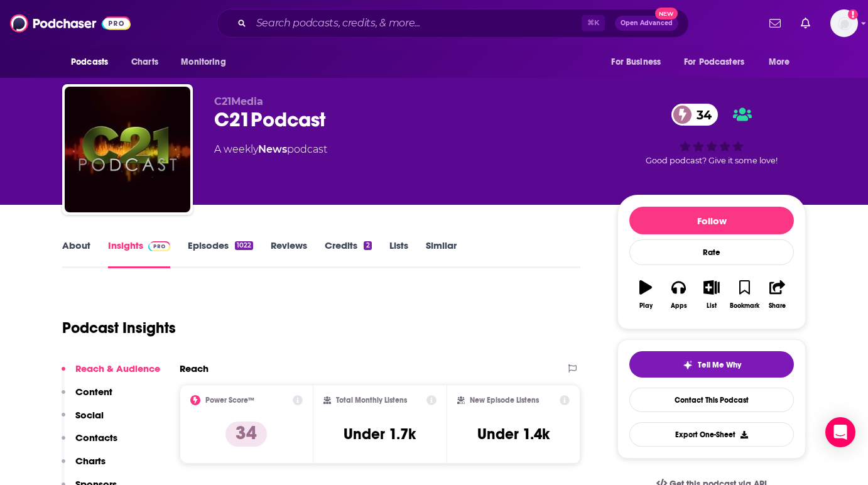 This screenshot has height=485, width=868. I want to click on img: User Profile, so click(844, 23).